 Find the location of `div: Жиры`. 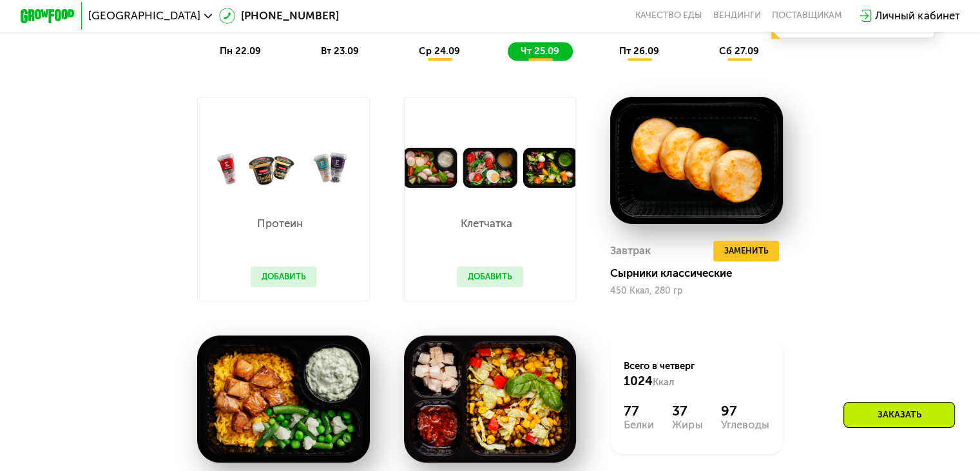

div: Жиры is located at coordinates (687, 424).